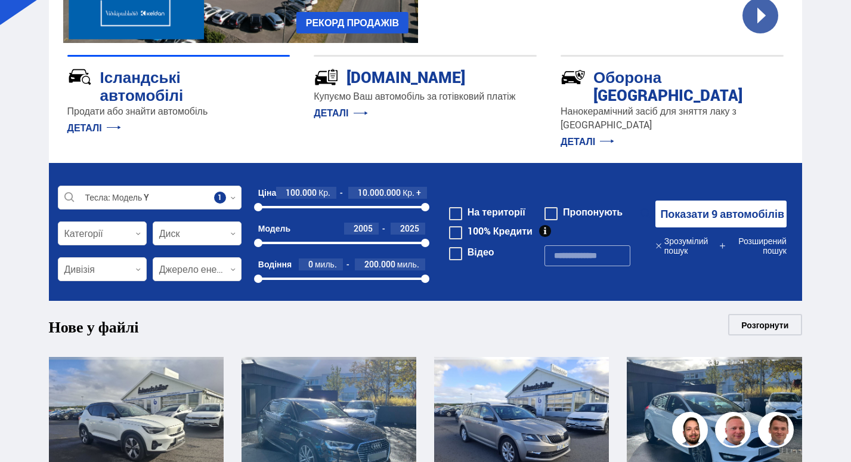 This screenshot has height=462, width=851. I want to click on img: siFngHWaQ9KaOqBr.png, so click(735, 431).